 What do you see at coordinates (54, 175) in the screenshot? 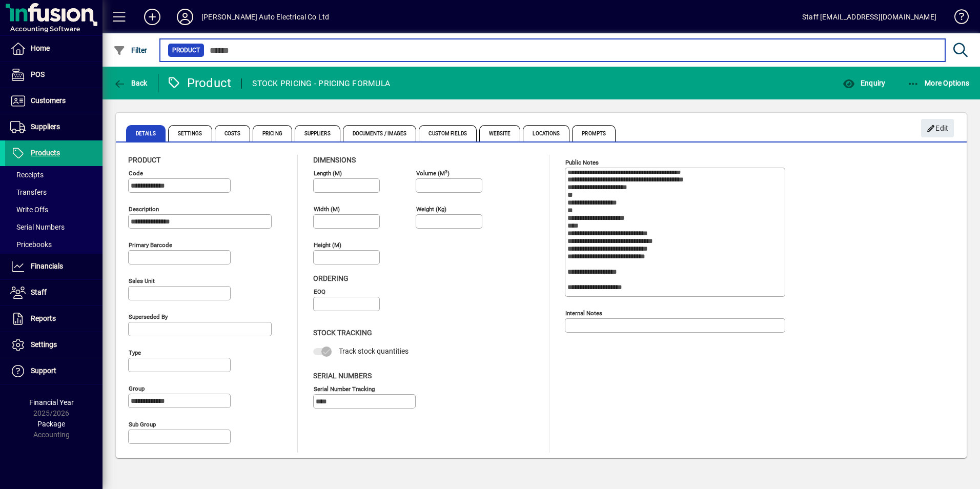
I see `a: Receipts` at bounding box center [54, 175].